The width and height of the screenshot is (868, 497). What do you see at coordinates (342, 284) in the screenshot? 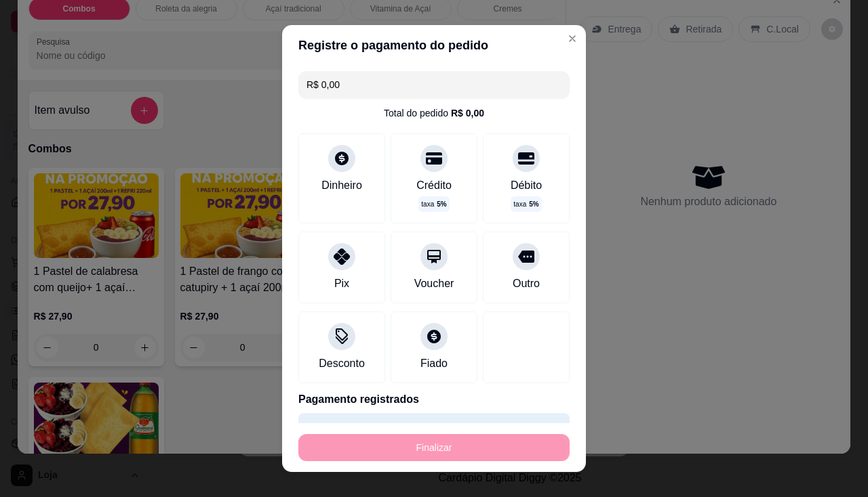
I see `div: Pix` at bounding box center [342, 284].